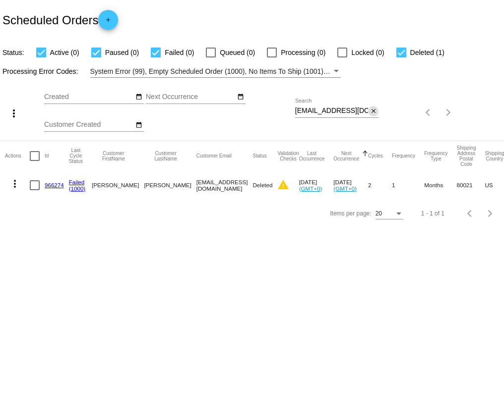 The width and height of the screenshot is (504, 420). Describe the element at coordinates (380, 185) in the screenshot. I see `mat-cell: 2` at that location.